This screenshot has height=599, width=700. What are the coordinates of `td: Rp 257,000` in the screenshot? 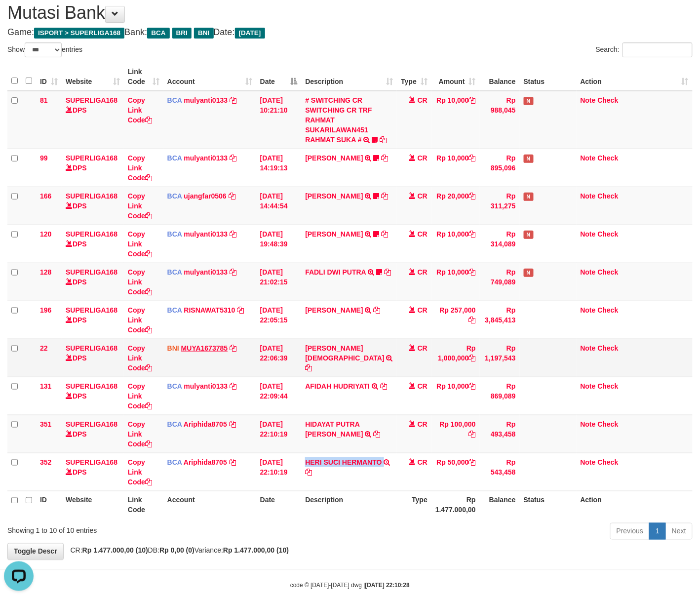 It's located at (456, 319).